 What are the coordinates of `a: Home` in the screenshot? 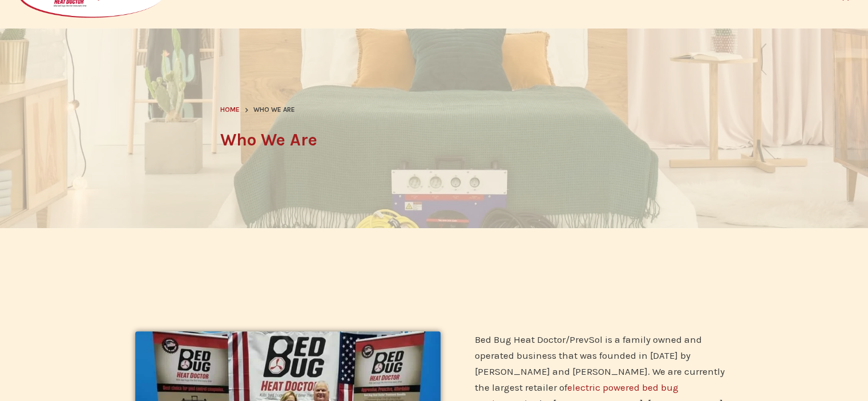 It's located at (230, 110).